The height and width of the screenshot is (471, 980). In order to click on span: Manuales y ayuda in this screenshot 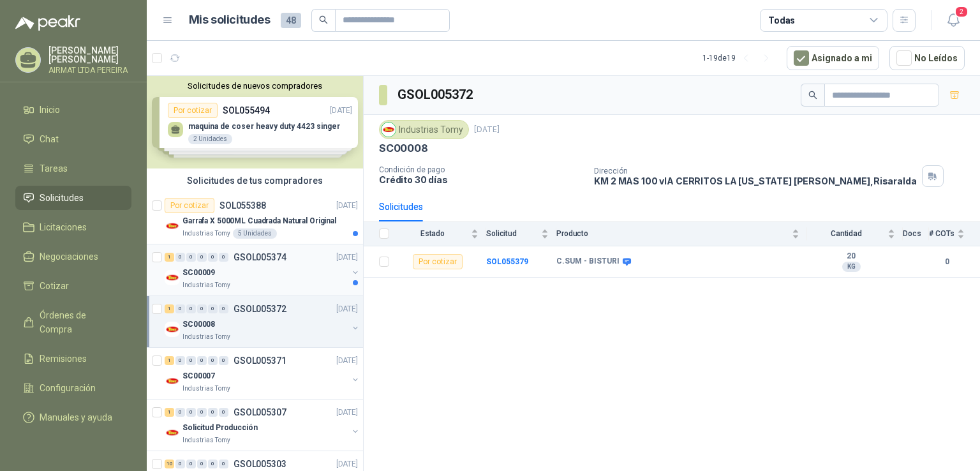, I will do `click(76, 418)`.